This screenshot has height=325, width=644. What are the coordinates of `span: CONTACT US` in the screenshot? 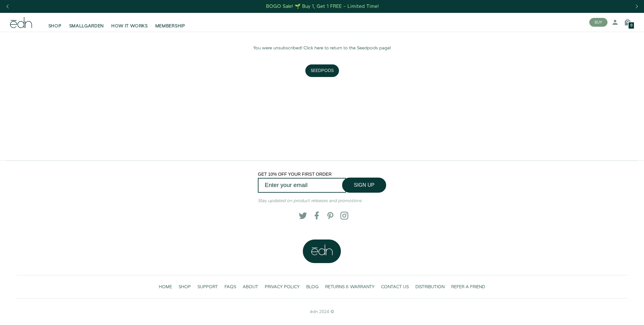 It's located at (395, 287).